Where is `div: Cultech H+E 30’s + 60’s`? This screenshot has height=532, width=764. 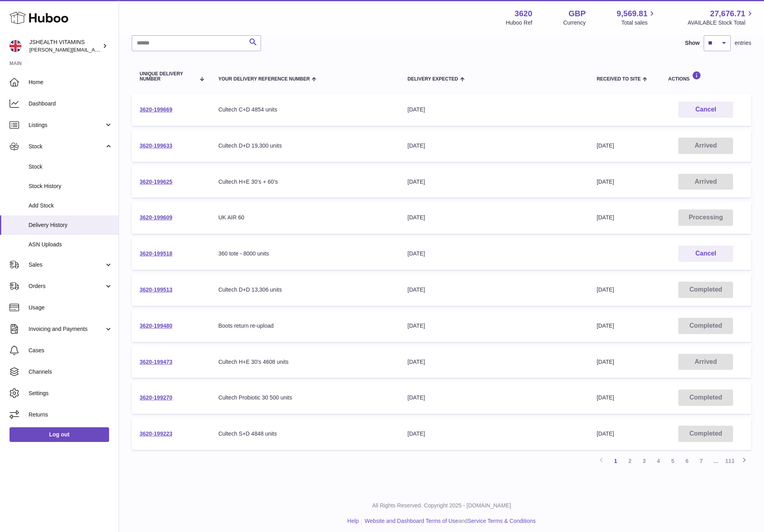
div: Cultech H+E 30’s + 60’s is located at coordinates (305, 182).